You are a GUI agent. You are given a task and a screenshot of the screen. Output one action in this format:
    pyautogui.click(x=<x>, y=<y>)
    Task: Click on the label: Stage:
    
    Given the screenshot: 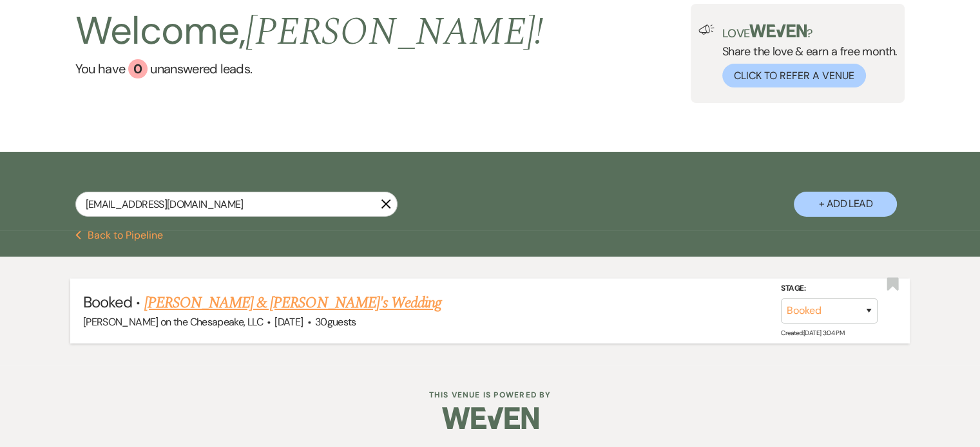 What is the action you would take?
    pyautogui.click(x=829, y=289)
    